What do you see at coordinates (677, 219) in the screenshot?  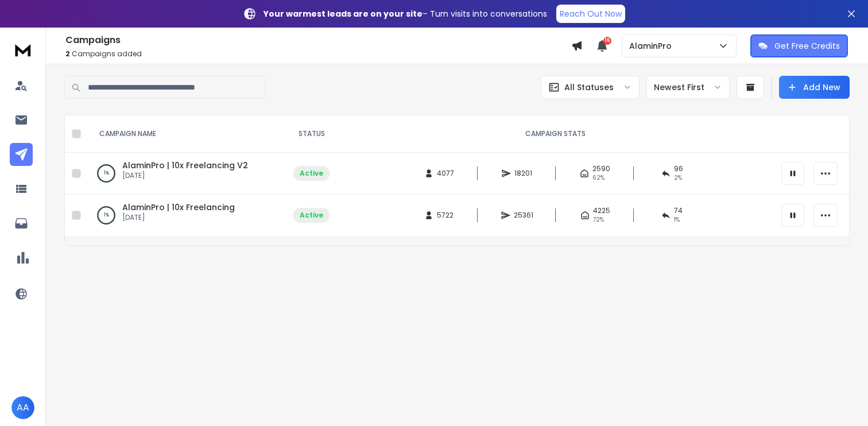 I see `span: 1 %` at bounding box center [677, 219].